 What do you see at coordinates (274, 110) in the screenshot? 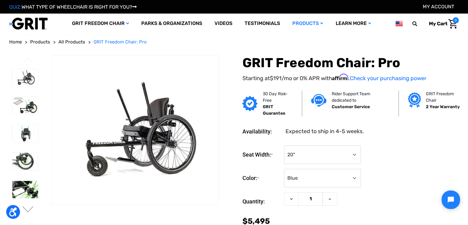
I see `strong: GRIT Guarantee` at bounding box center [274, 110].